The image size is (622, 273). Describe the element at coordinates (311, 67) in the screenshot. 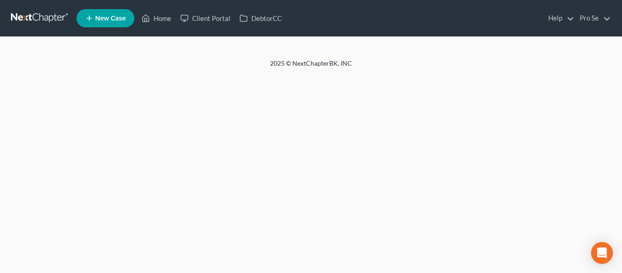

I see `div: 2025 © NextChapterBK, INC` at that location.